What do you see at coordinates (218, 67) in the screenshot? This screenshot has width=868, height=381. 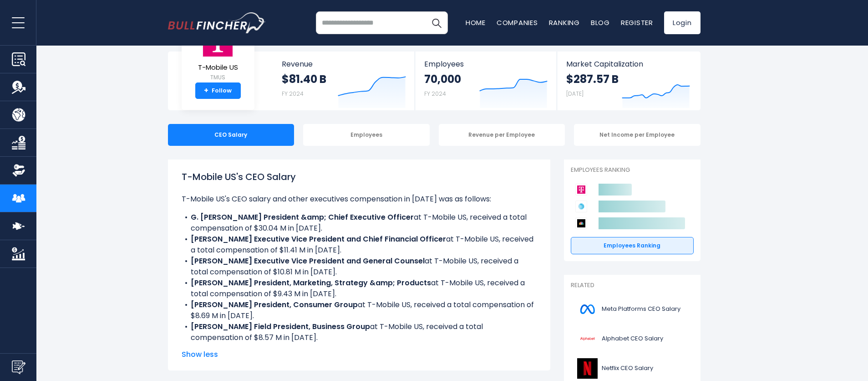 I see `span: T-Mobile US` at bounding box center [218, 67].